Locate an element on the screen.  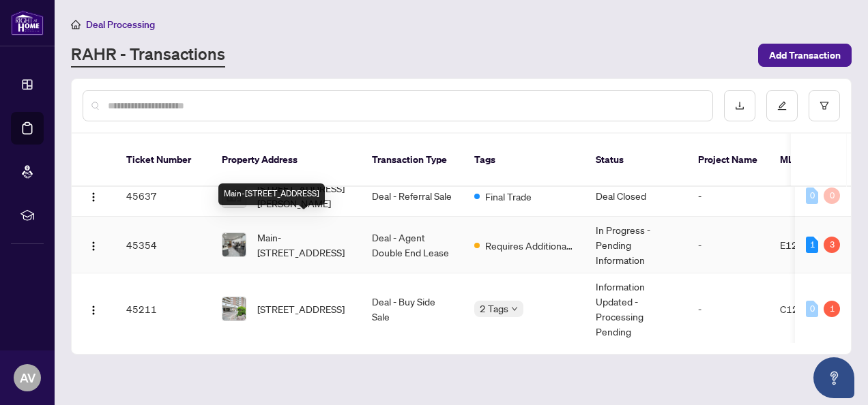
th: Ticket Number is located at coordinates (163, 160).